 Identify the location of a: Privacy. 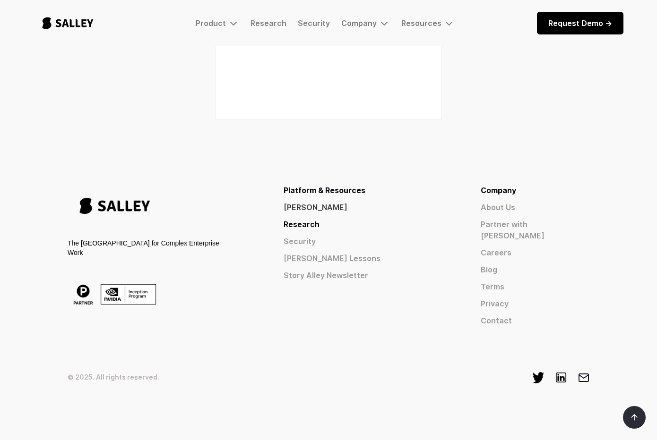
(535, 304).